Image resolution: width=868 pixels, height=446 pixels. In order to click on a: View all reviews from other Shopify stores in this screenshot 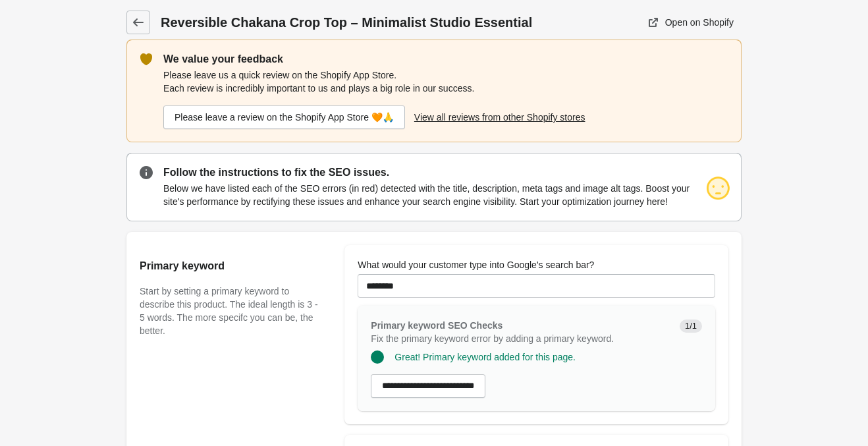, I will do `click(500, 118)`.